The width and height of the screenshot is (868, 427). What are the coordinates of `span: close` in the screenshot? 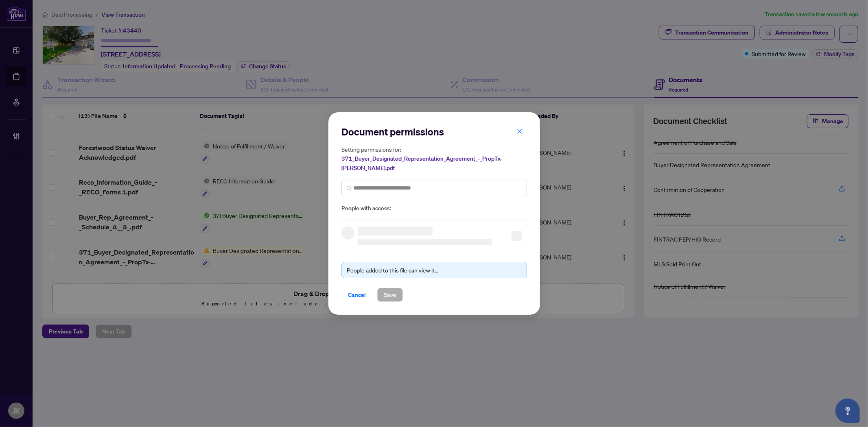 It's located at (519, 132).